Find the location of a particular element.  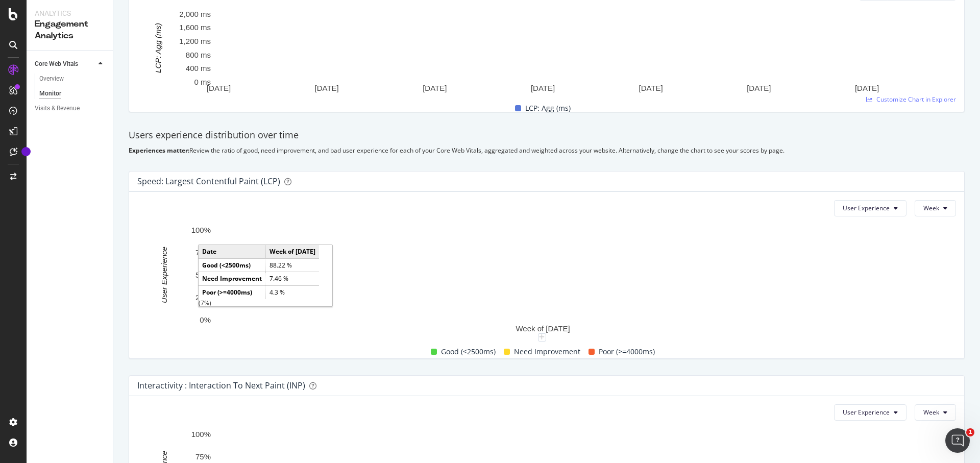

div: Monitor is located at coordinates (50, 93).